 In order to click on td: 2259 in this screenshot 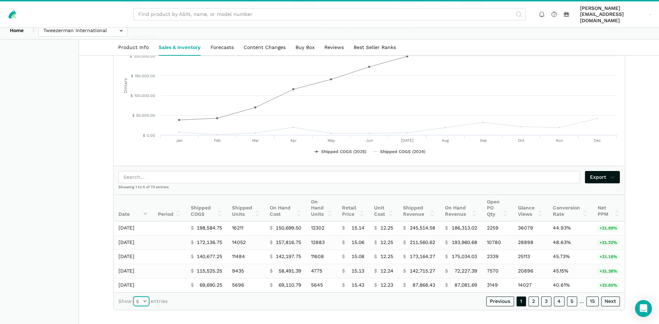, I will do `click(498, 228)`.